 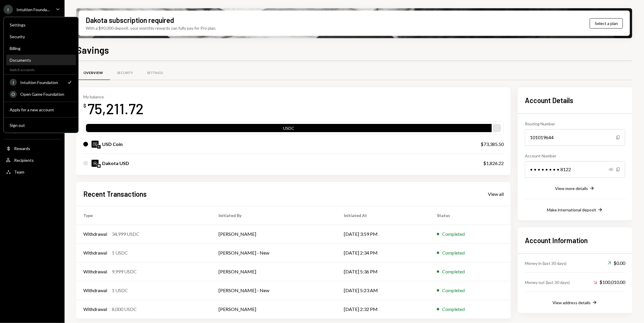 I want to click on div: Open Game Foundation, so click(x=46, y=94).